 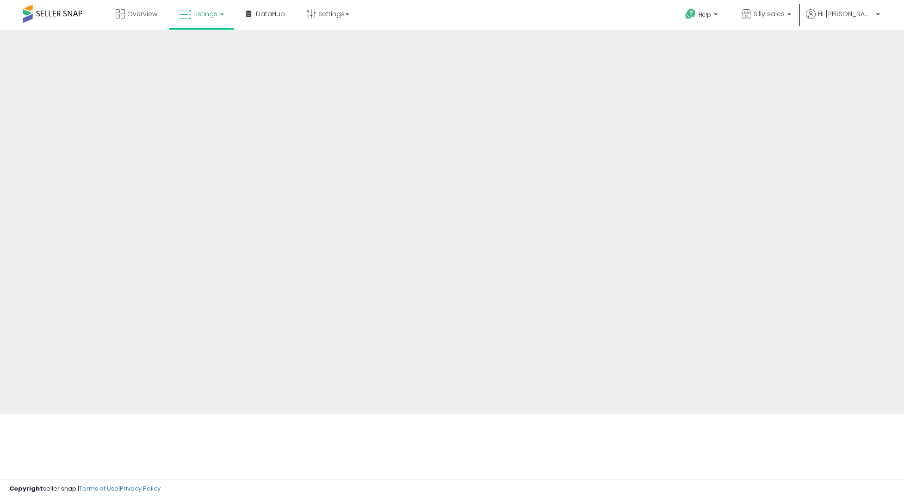 I want to click on span: Silly sales, so click(x=769, y=14).